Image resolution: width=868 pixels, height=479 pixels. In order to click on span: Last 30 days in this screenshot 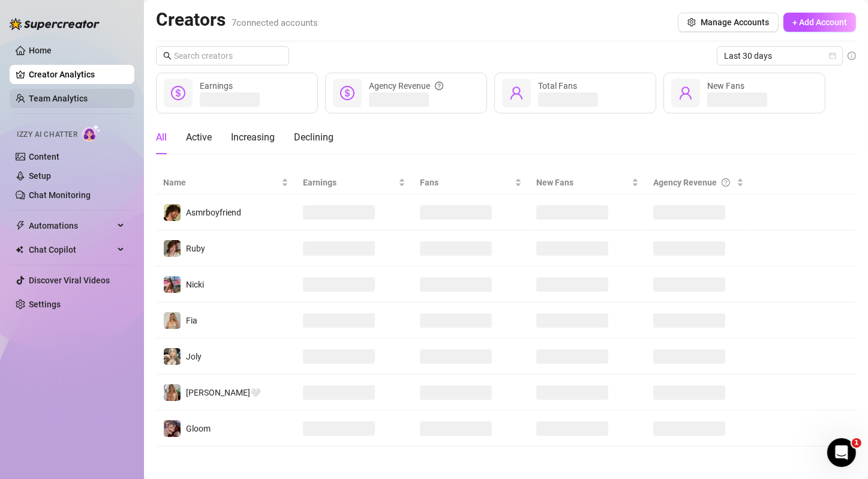, I will do `click(780, 55)`.